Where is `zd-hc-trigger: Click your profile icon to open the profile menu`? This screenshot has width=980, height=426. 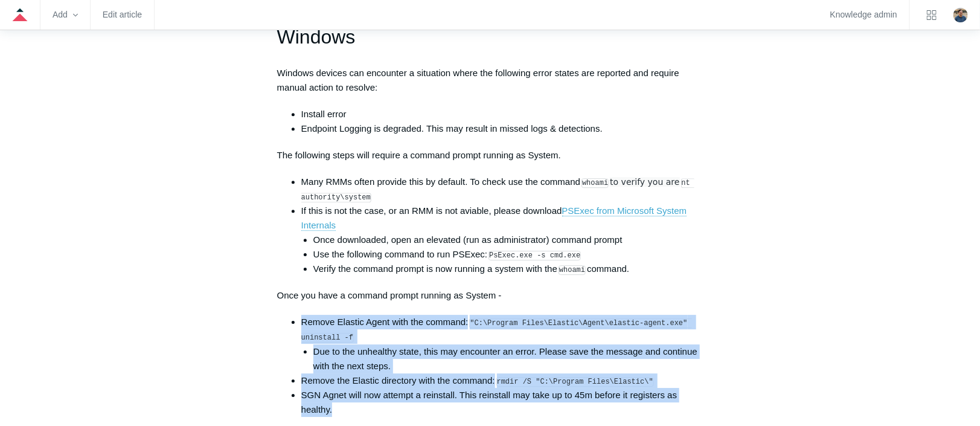 zd-hc-trigger: Click your profile icon to open the profile menu is located at coordinates (961, 15).